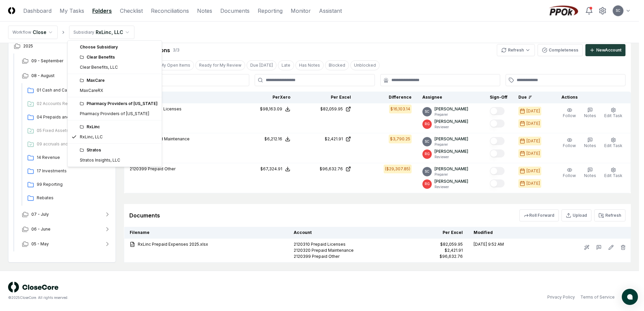  What do you see at coordinates (100, 160) in the screenshot?
I see `div: Stratos Insights, LLC` at bounding box center [100, 160].